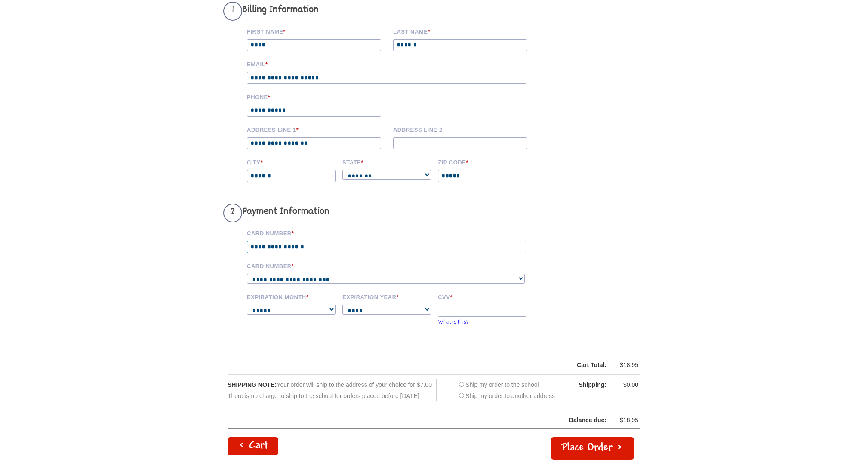  Describe the element at coordinates (253, 446) in the screenshot. I see `a: < Cart` at that location.